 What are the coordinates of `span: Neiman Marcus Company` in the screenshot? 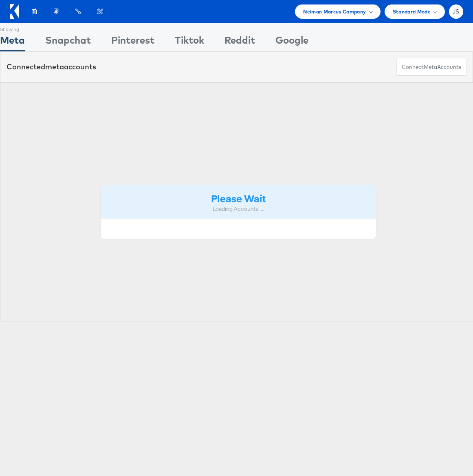 It's located at (334, 12).